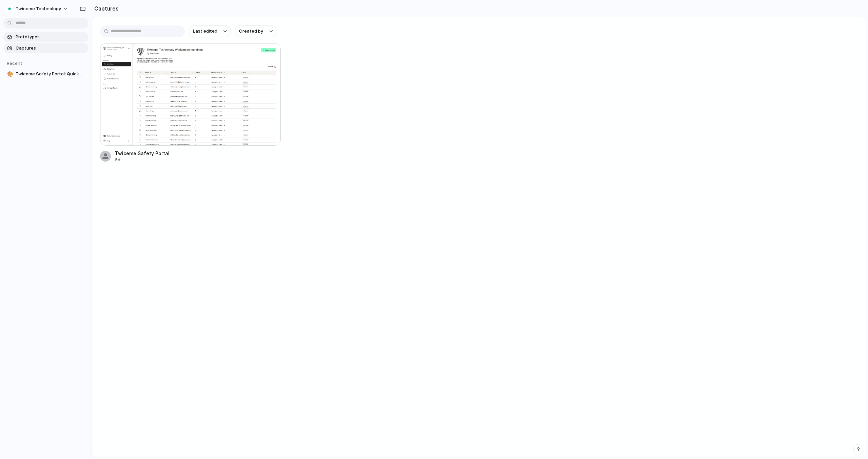  I want to click on h2: Captures, so click(105, 9).